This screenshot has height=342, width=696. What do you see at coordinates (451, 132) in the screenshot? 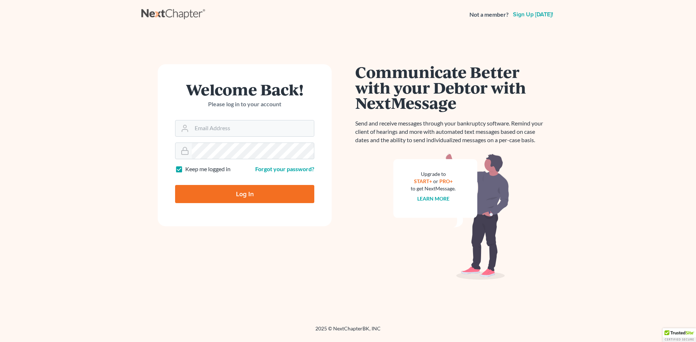
I see `p: Send and receive messages through your bankruptcy software. Remind your client of hearings and mo...` at bounding box center [451, 132].